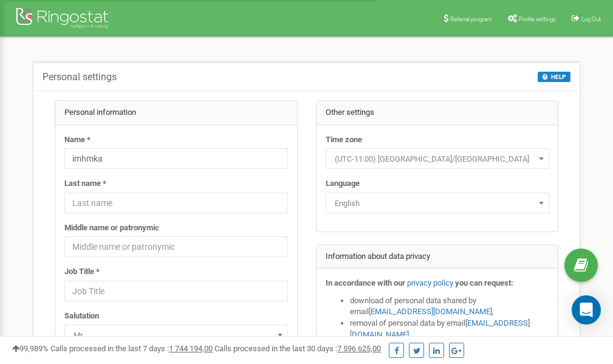 This screenshot has width=613, height=364. I want to click on u: 7 596 625,00, so click(359, 348).